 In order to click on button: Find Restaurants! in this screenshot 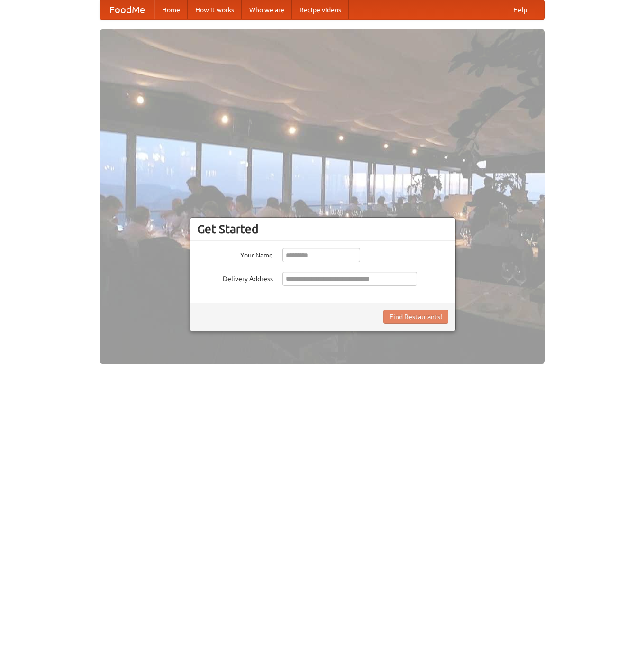, I will do `click(415, 317)`.